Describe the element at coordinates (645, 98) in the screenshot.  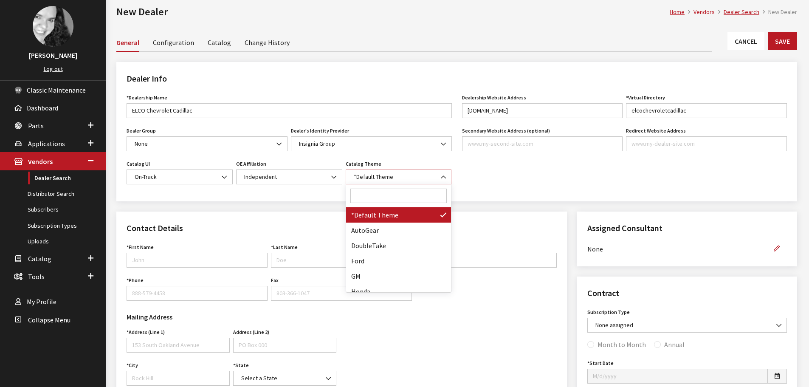
I see `label: *Virtual Directory` at that location.